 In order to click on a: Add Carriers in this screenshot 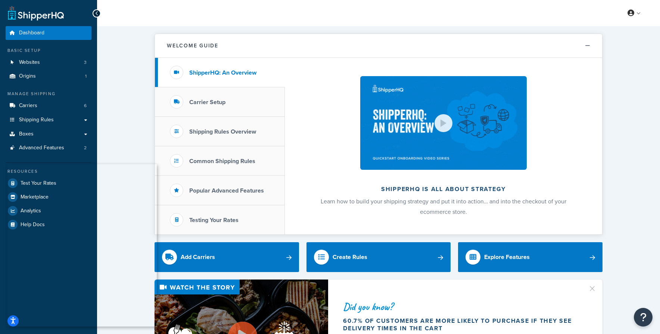, I will do `click(227, 257)`.